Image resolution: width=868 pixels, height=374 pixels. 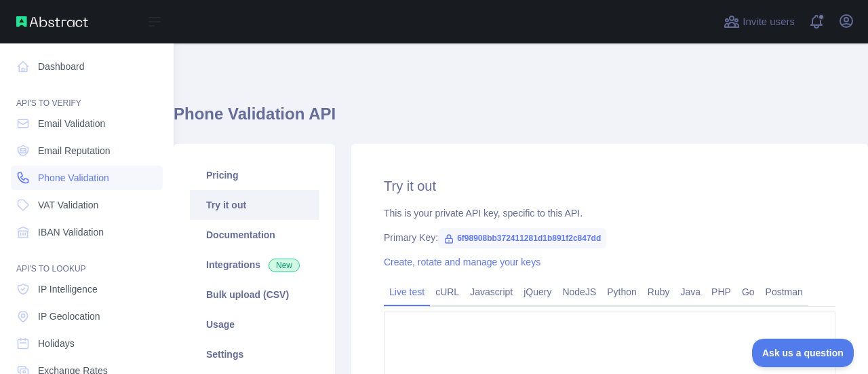 I want to click on a: Usage, so click(x=254, y=324).